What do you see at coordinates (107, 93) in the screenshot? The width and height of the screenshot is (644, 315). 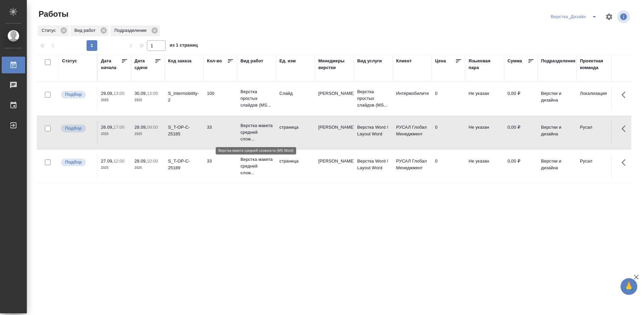 I see `p: 29.09,` at bounding box center [107, 93].